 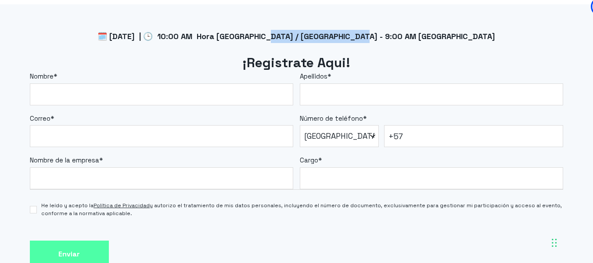 I want to click on span: Nombre, so click(x=42, y=76).